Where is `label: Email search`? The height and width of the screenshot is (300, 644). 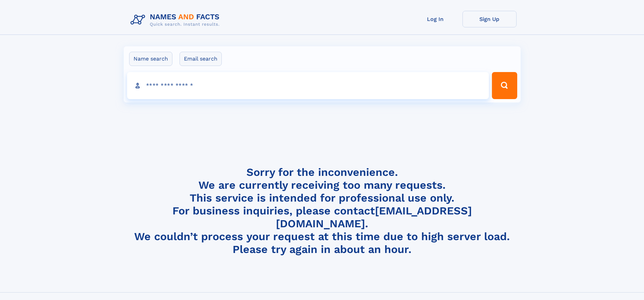
label: Email search is located at coordinates (200, 59).